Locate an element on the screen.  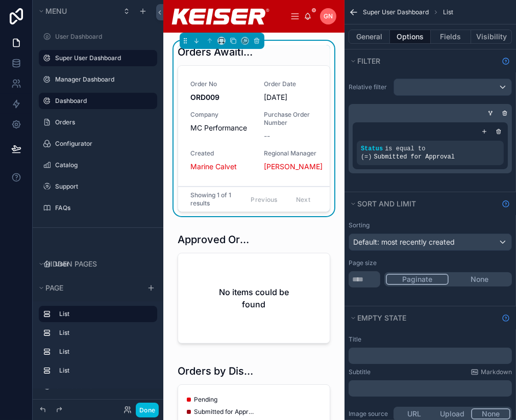
span: MC Performance is located at coordinates (221, 128).